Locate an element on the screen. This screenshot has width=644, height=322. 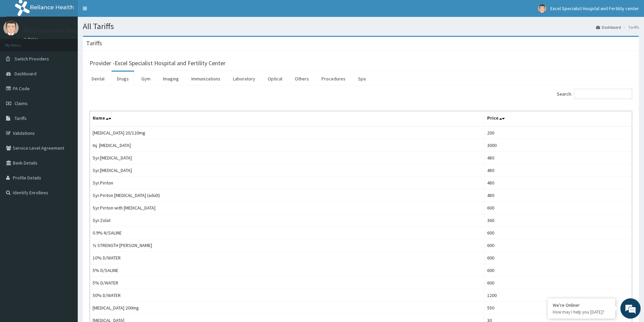
a: Imaging is located at coordinates (171, 79).